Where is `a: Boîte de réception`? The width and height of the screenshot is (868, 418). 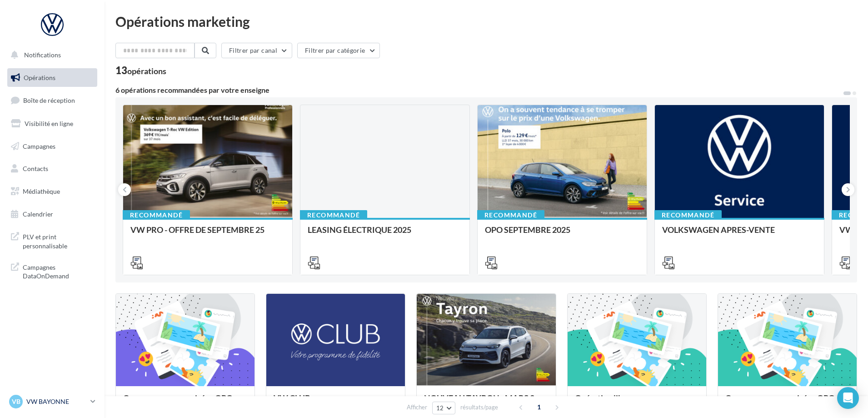
a: Boîte de réception is located at coordinates (52, 100).